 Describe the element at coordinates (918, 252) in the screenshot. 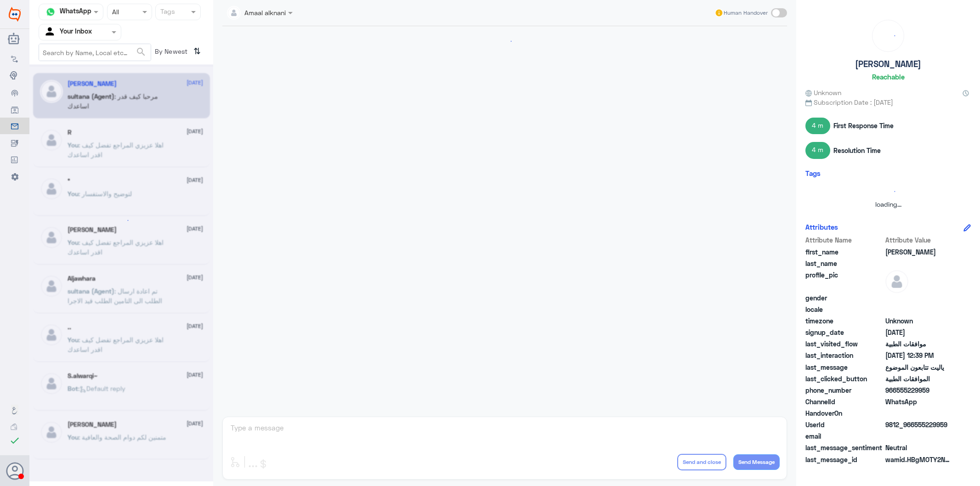

I see `span: Ahmed` at that location.